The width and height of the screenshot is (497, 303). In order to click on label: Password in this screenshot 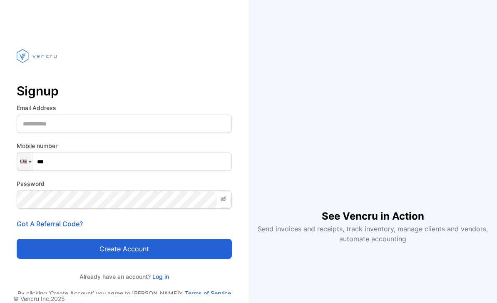, I will do `click(124, 183)`.